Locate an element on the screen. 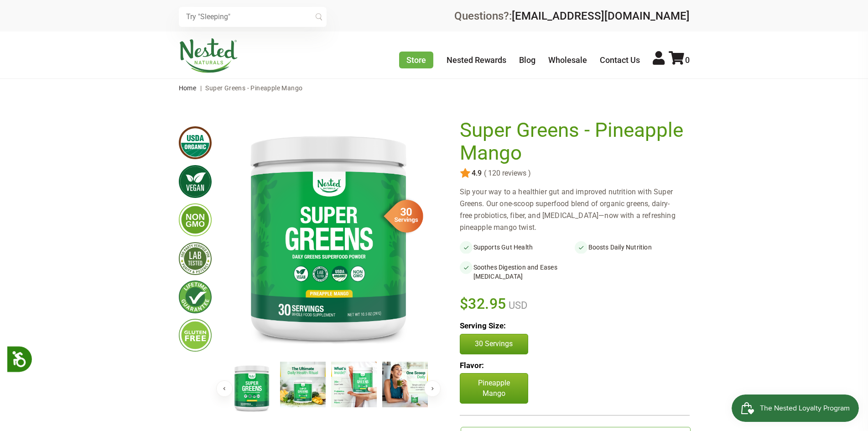  span: Super Greens - Pineapple Mango is located at coordinates (253, 88).